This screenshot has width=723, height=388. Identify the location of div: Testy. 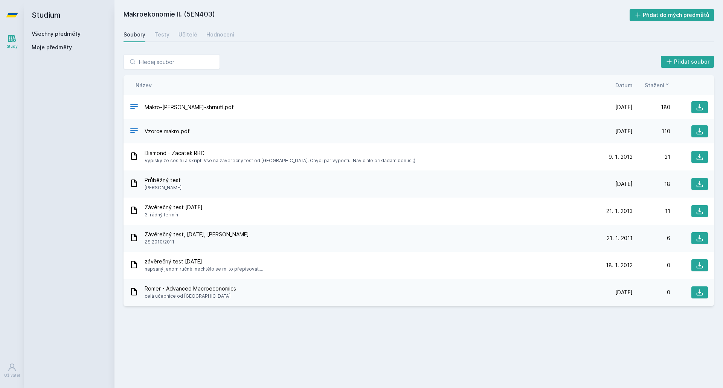
(162, 35).